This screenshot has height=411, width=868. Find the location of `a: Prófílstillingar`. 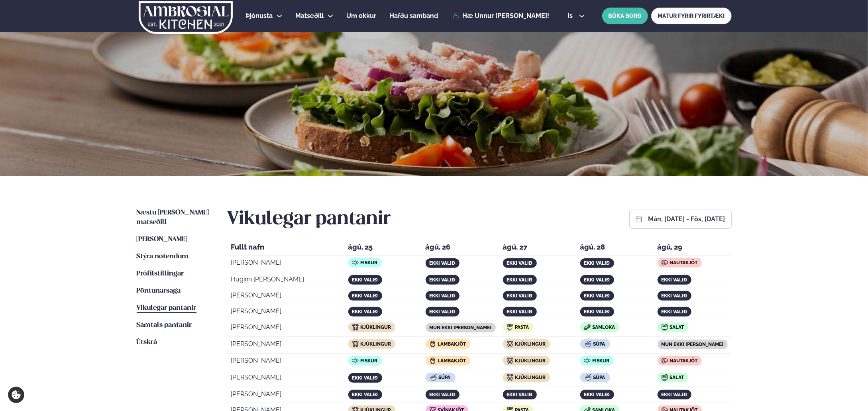

a: Prófílstillingar is located at coordinates (160, 274).